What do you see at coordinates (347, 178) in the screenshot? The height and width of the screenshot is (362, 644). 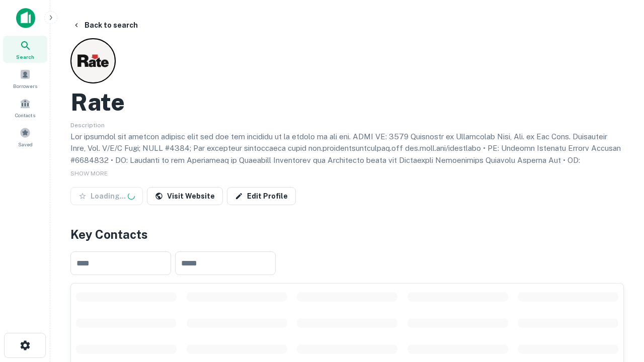 I see `p: Lor ipsumdol sit ametcon adipisc elit sed doe tem incididu ut la etdolo ma ali eni. ADMI VE: 3579...` at bounding box center [347, 178].